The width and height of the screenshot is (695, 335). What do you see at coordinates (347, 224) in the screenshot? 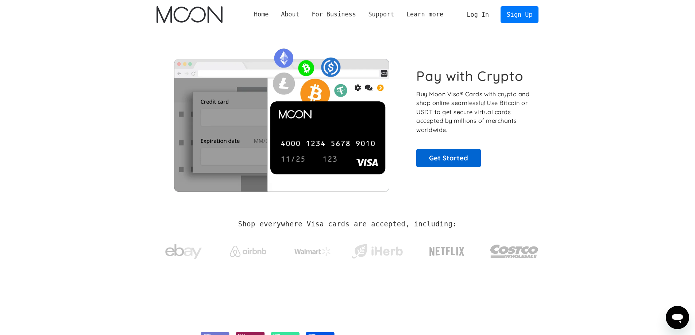
I see `h2: Shop everywhere Visa cards are accepted, including:` at bounding box center [347, 224].